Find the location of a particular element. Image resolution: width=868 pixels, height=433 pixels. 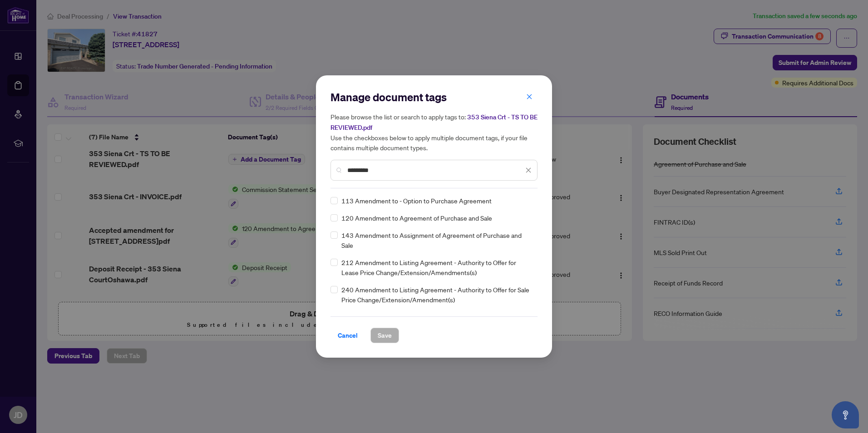

span: 212 Amendment to Listing Agreement - Authority to Offer for Lease Price Change/Extension/Amendmen... is located at coordinates (437, 267).